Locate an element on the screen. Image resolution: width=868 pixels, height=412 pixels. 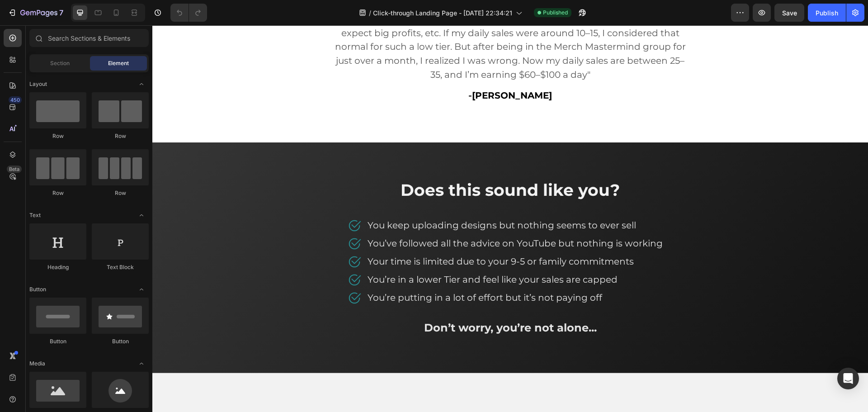
span: Layout is located at coordinates (38, 84).